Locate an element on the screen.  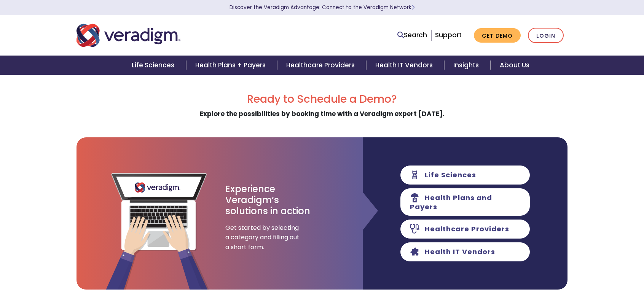
a: Login is located at coordinates (546, 35).